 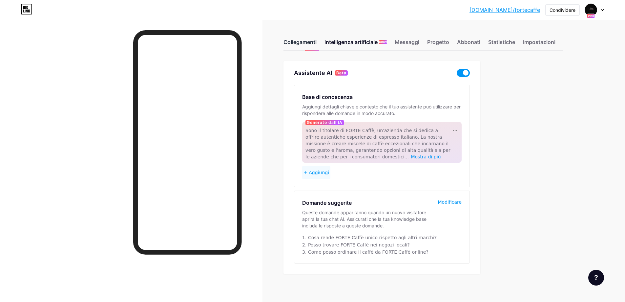 What do you see at coordinates (426, 157) in the screenshot?
I see `font: Mostra di più` at bounding box center [426, 157].